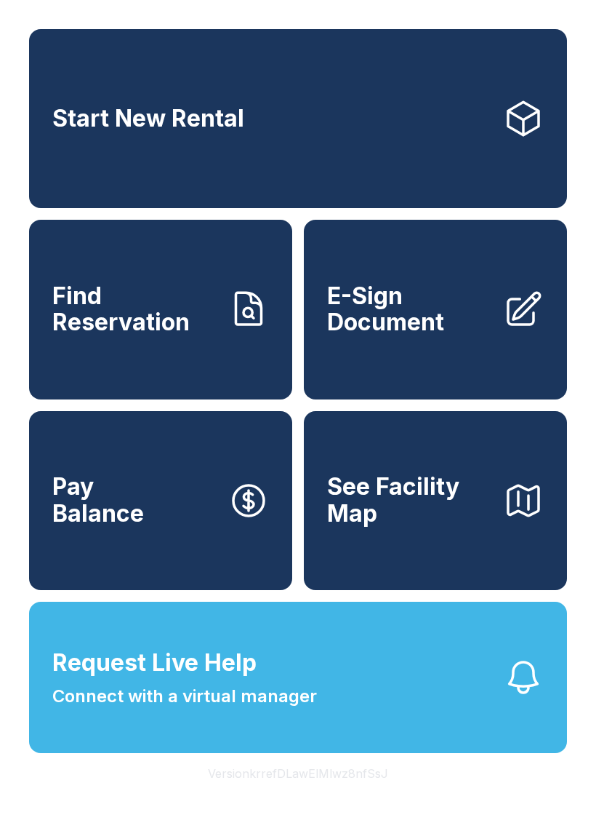 The height and width of the screenshot is (823, 596). What do you see at coordinates (161, 500) in the screenshot?
I see `button: PayBalance` at bounding box center [161, 500].